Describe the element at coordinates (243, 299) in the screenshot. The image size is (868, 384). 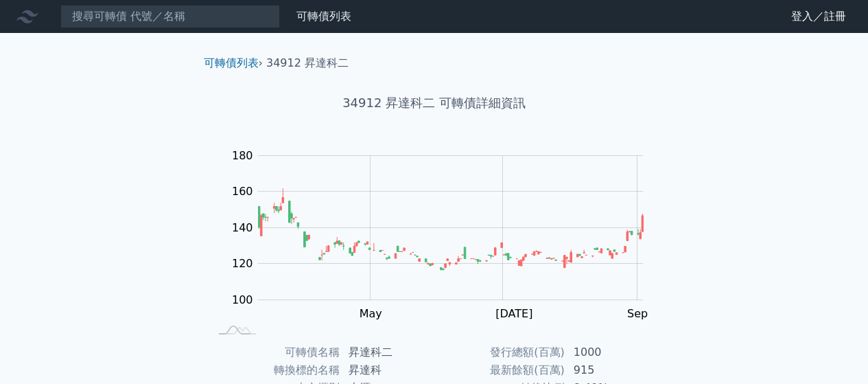
I see `tspan: 100` at that location.